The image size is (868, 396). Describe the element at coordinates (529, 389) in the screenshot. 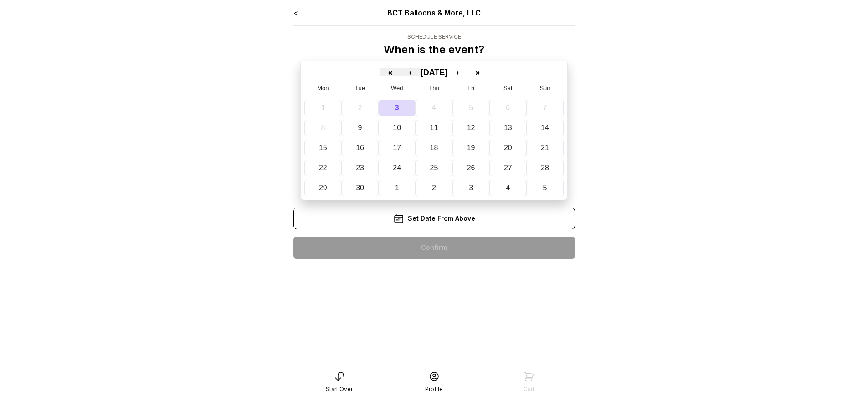

I see `div: Cart` at that location.